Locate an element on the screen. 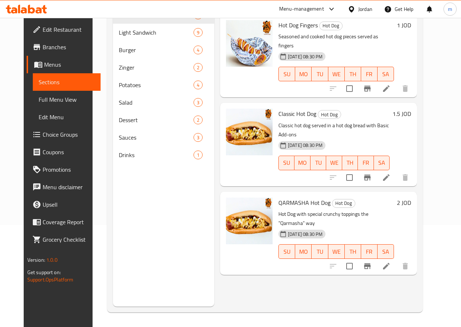 The width and height of the screenshot is (461, 327). a: Menu disclaimer is located at coordinates (63, 187).